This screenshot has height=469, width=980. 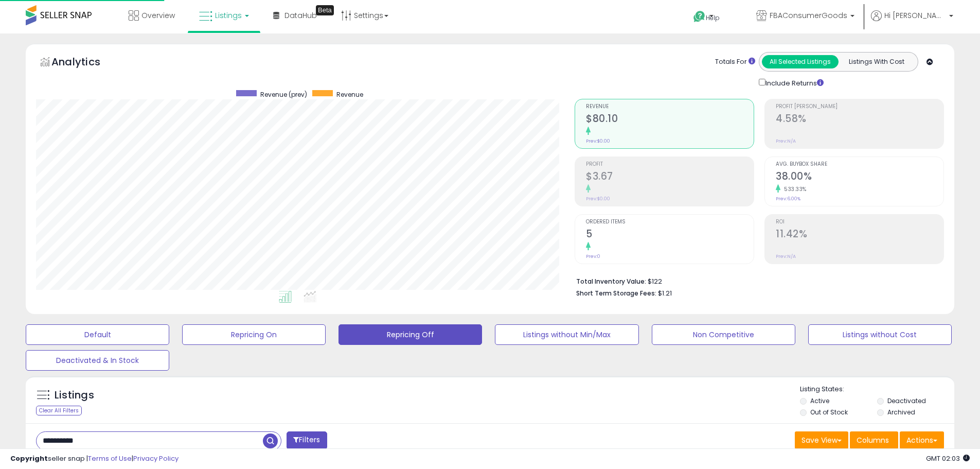 I want to click on button: Actions, so click(x=922, y=440).